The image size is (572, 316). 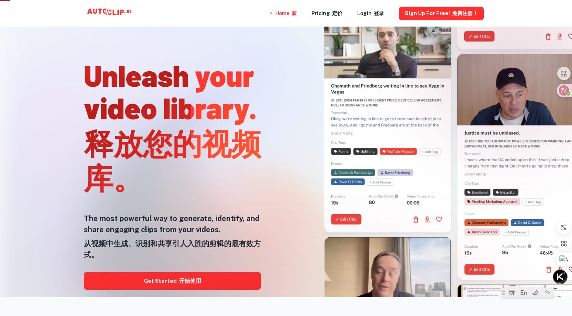 What do you see at coordinates (172, 249) in the screenshot?
I see `font: 从视频中生成、识别和共享引人入胜的剪辑的最有效方式。` at bounding box center [172, 249].